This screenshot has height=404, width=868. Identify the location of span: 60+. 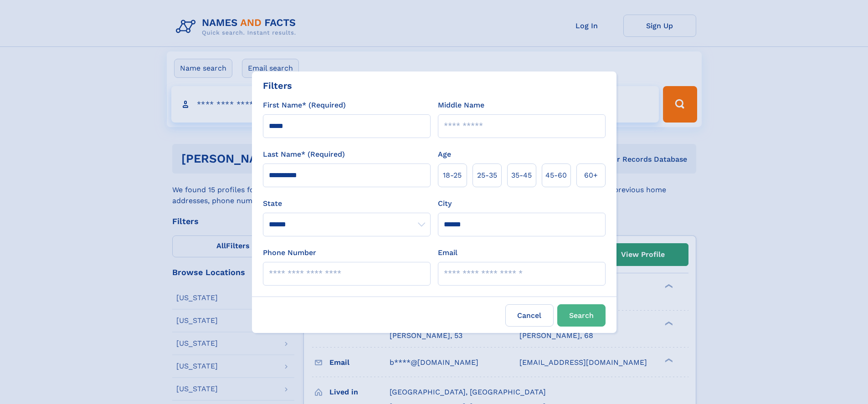
(591, 175).